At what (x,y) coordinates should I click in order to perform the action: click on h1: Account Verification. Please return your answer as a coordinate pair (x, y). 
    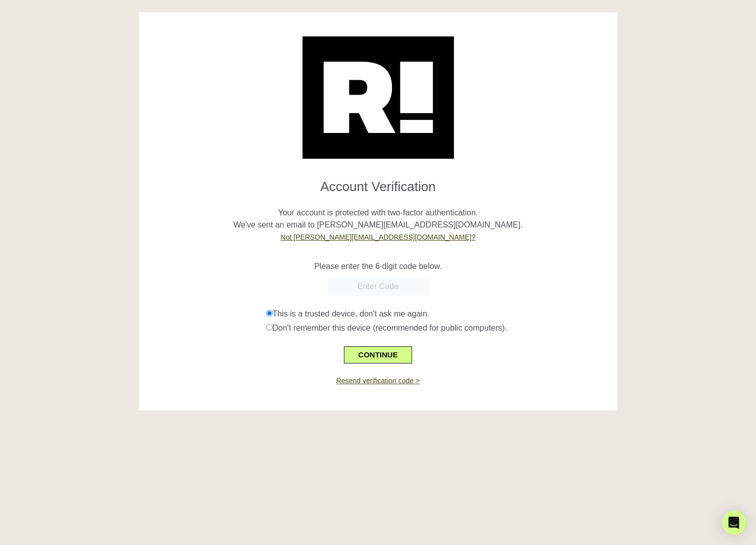
    Looking at the image, I should click on (378, 183).